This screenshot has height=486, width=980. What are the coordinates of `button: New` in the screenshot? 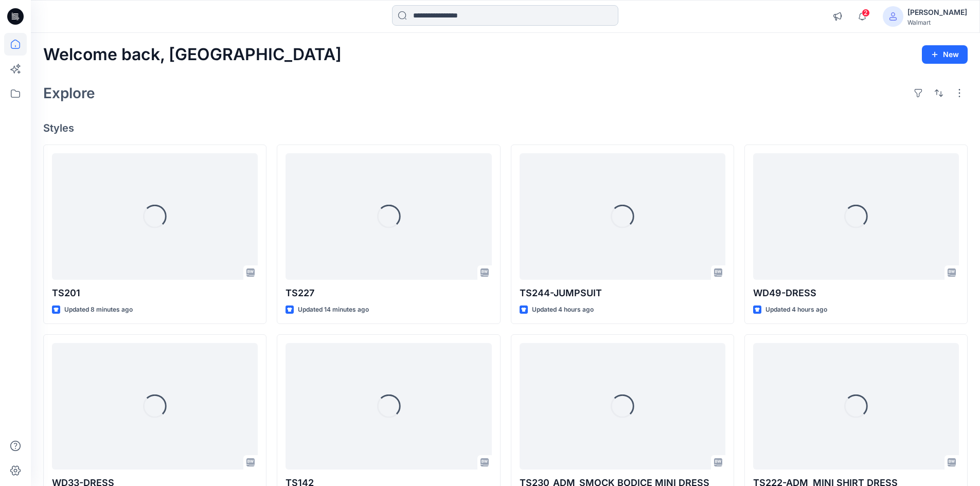 It's located at (945, 54).